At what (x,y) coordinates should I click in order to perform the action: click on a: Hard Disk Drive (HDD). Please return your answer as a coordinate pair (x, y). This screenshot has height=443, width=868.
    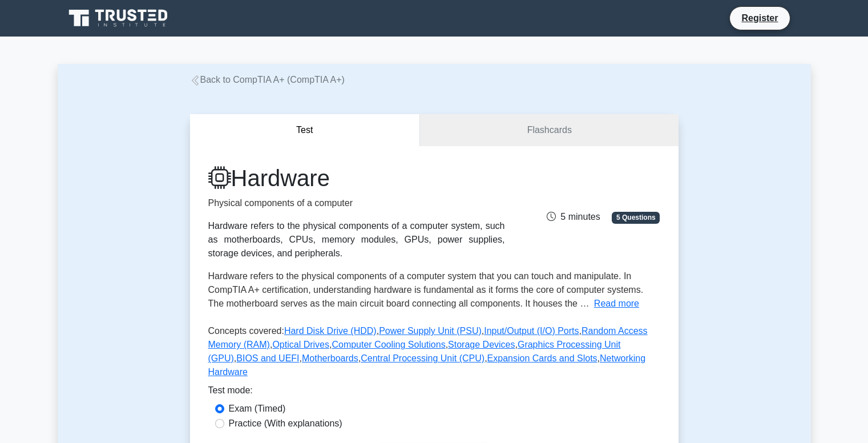
    Looking at the image, I should click on (331, 330).